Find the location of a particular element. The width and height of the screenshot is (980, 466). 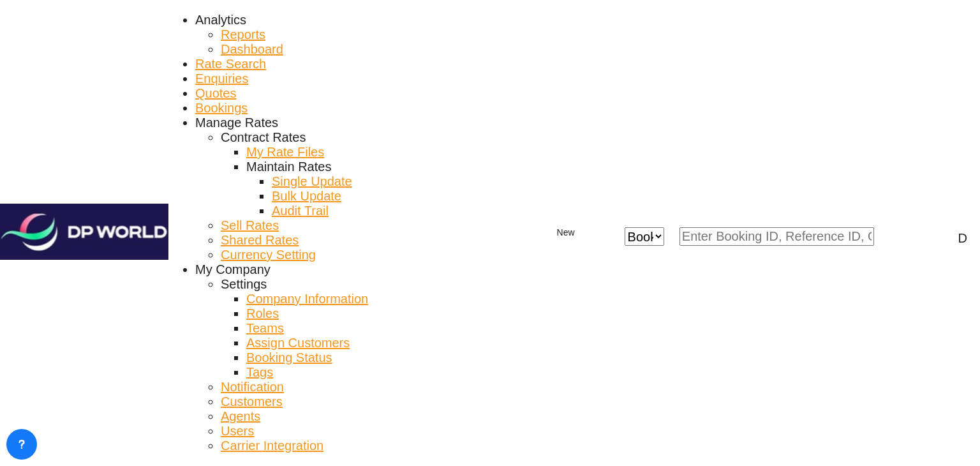

span: Shared Rates is located at coordinates (260, 240).